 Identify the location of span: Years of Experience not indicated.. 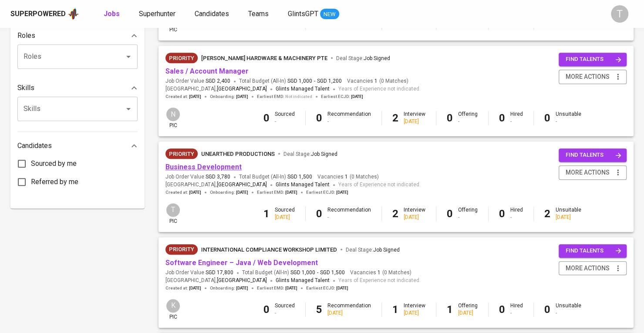
(379, 89).